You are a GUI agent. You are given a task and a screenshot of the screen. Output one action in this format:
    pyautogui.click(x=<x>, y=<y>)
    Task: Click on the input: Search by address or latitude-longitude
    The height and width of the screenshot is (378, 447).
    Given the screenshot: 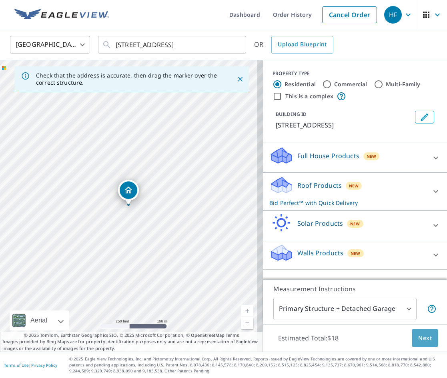 What is the action you would take?
    pyautogui.click(x=172, y=45)
    